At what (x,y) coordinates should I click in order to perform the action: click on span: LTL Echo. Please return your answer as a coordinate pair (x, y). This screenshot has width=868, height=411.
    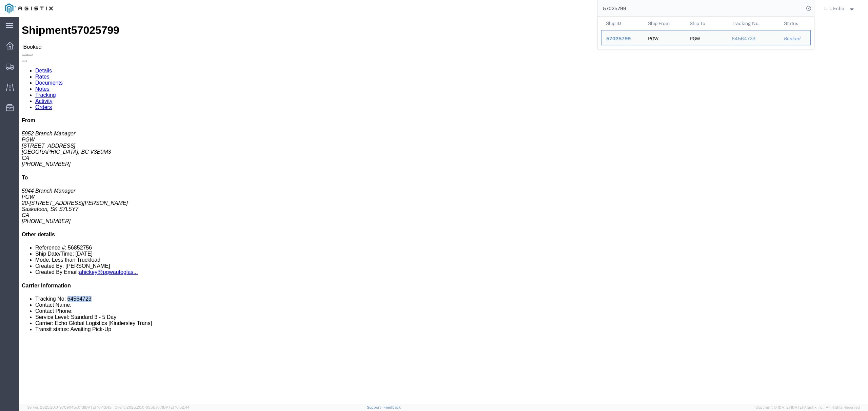
    Looking at the image, I should click on (834, 9).